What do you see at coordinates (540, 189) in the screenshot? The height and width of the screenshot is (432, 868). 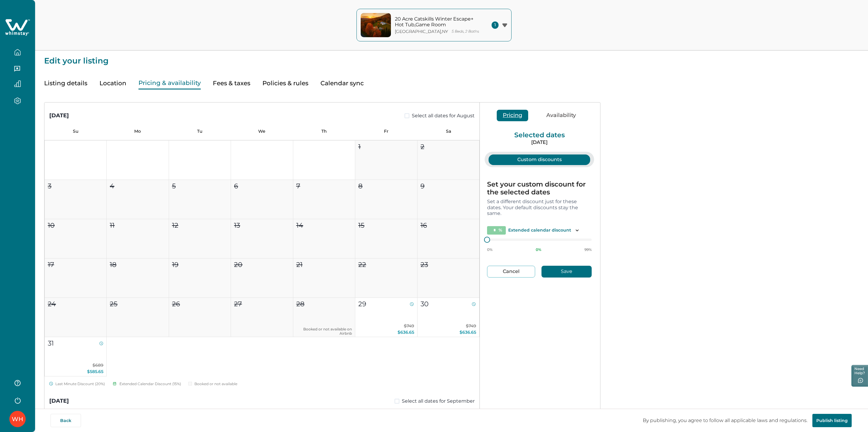 I see `p: Set your custom discount for the selected dates` at bounding box center [540, 189].